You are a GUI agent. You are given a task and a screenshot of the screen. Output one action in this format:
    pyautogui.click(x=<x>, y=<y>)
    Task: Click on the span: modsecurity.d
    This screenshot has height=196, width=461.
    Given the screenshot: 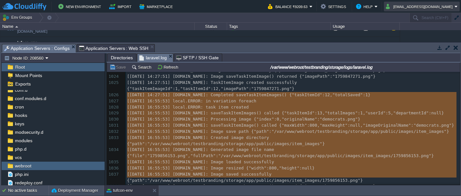 What is the action you would take?
    pyautogui.click(x=29, y=132)
    